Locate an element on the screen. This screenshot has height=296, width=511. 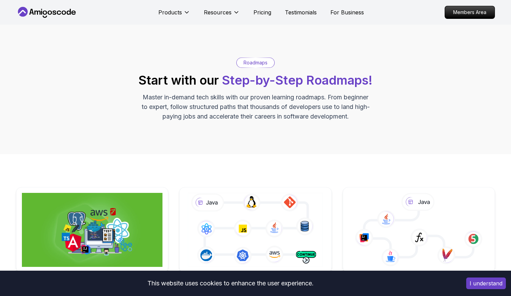
a: Members Area is located at coordinates (470, 12).